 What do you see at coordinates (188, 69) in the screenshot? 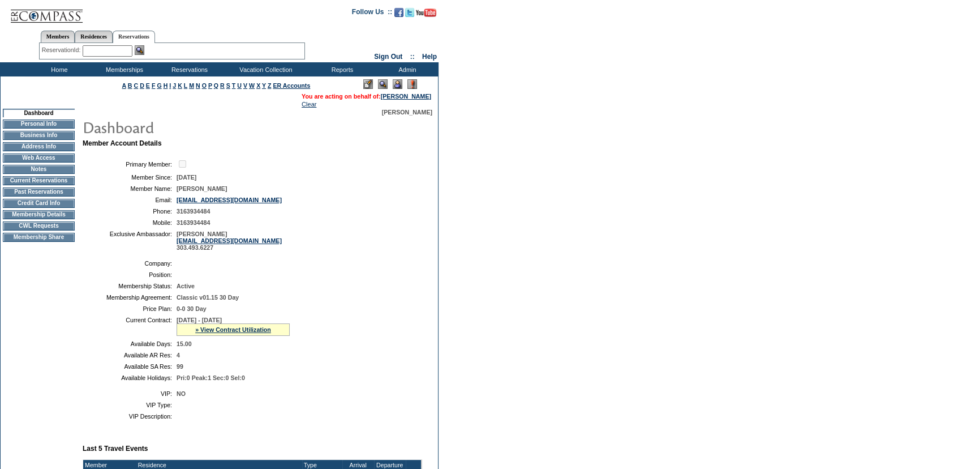
I see `td: Reservations` at bounding box center [188, 69].